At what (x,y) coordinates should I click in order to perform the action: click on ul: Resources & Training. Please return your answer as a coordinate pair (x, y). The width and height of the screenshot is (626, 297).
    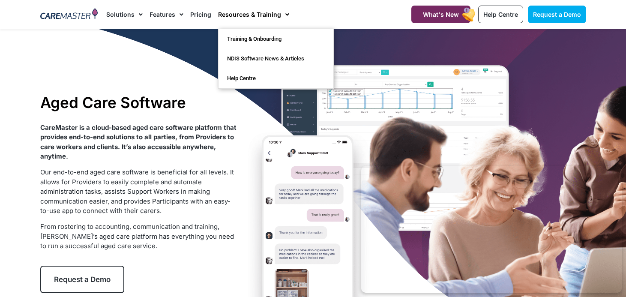
    Looking at the image, I should click on (276, 59).